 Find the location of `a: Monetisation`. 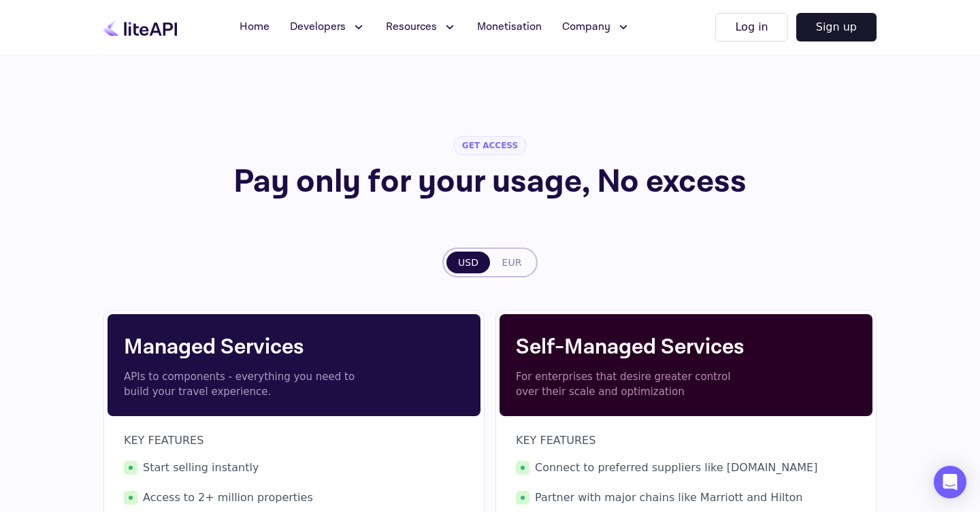

a: Monetisation is located at coordinates (509, 27).